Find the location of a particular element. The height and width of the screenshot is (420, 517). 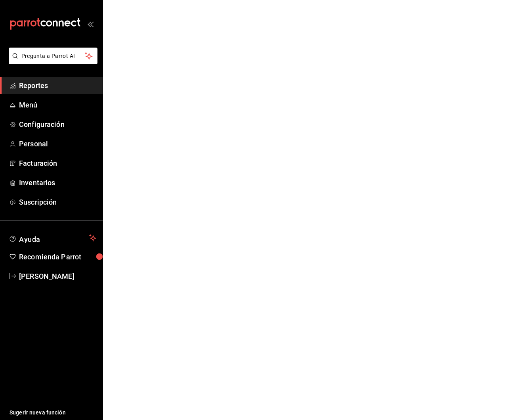

span: Facturación is located at coordinates (57, 163).